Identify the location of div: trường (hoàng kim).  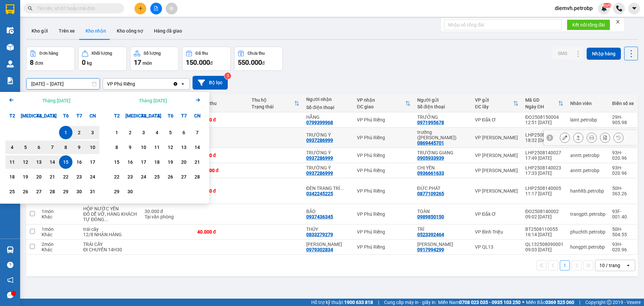
(443, 135).